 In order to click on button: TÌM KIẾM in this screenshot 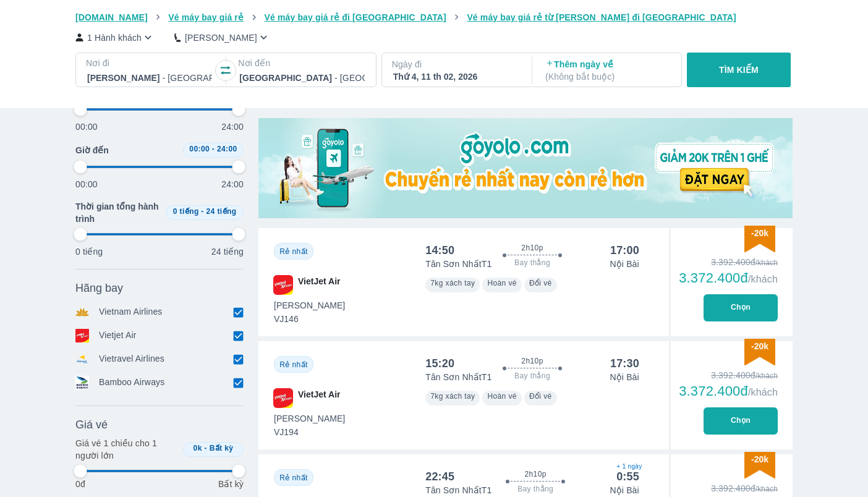, I will do `click(738, 70)`.